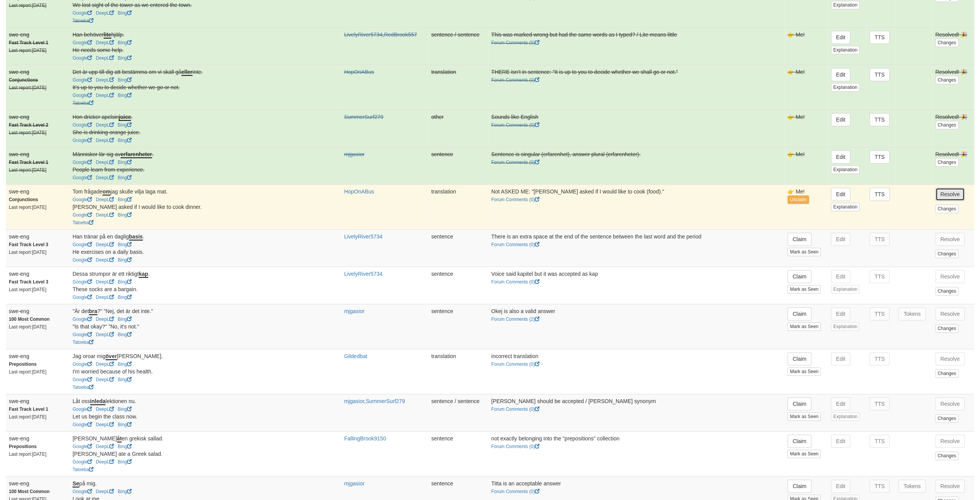 The width and height of the screenshot is (980, 500). What do you see at coordinates (205, 50) in the screenshot?
I see `div: He needs some help.` at bounding box center [205, 50].